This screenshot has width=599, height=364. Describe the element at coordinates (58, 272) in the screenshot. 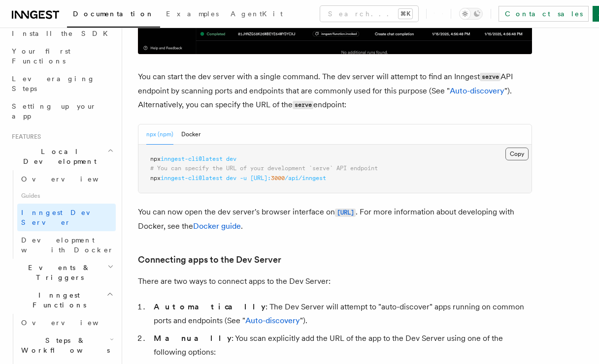

I see `span: Events & Triggers` at that location.